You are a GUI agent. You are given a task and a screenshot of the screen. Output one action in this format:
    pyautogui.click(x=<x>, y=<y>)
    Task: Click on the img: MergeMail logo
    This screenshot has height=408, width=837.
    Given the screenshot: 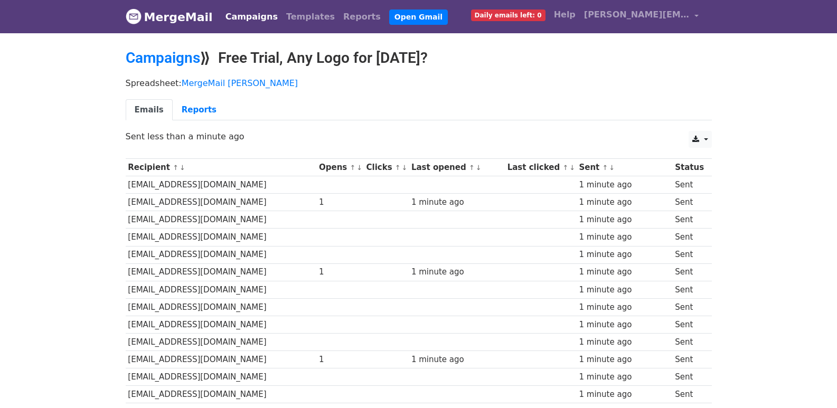 What is the action you would take?
    pyautogui.click(x=134, y=16)
    